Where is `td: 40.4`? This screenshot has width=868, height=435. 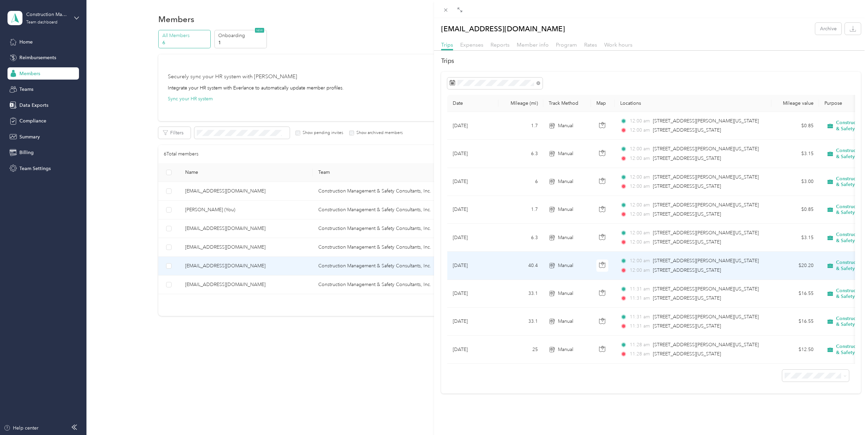 td: 40.4 is located at coordinates (521, 266).